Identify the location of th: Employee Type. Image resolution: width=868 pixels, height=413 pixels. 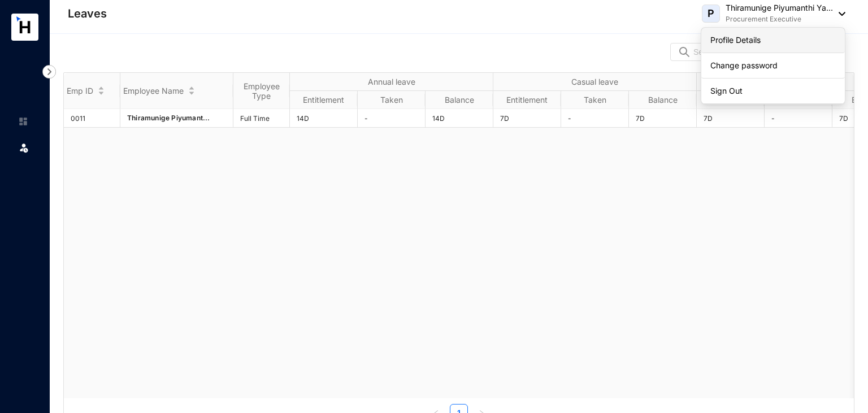
(262, 91).